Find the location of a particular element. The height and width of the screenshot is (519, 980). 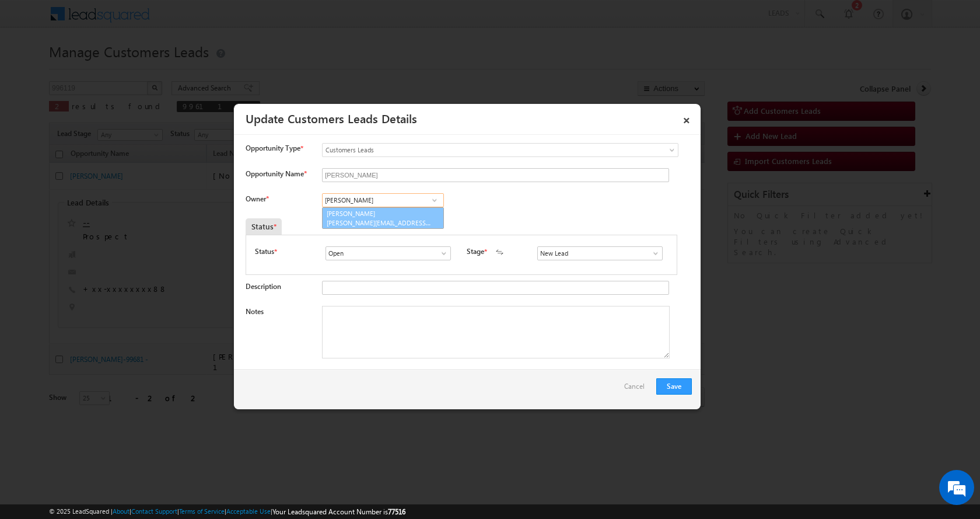

a: About is located at coordinates (121, 511).